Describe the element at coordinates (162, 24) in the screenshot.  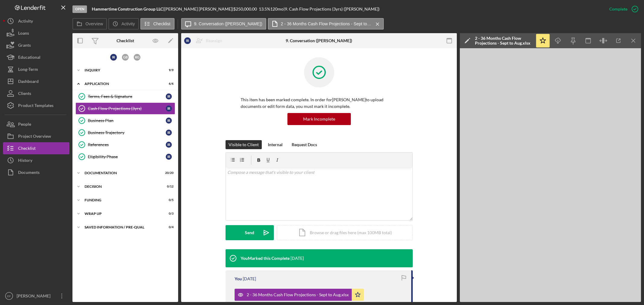
I see `label: Checklist` at that location.